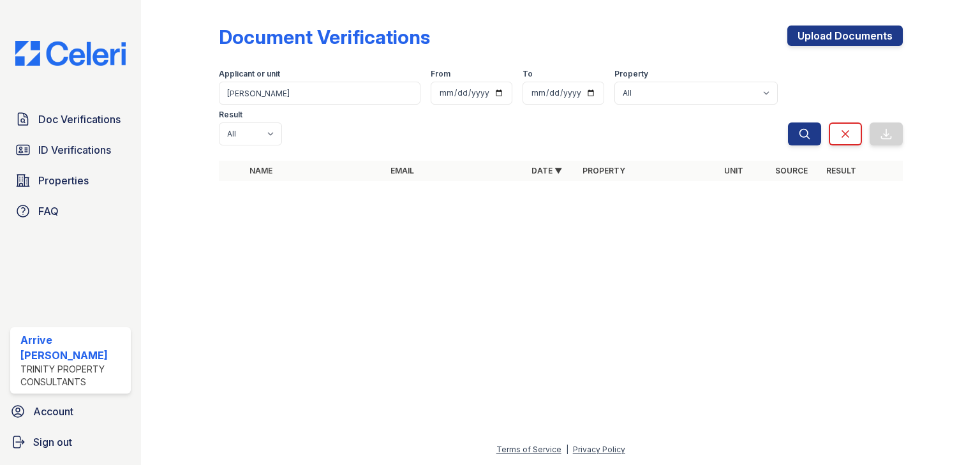 The height and width of the screenshot is (465, 980). Describe the element at coordinates (63, 180) in the screenshot. I see `span: Properties` at that location.